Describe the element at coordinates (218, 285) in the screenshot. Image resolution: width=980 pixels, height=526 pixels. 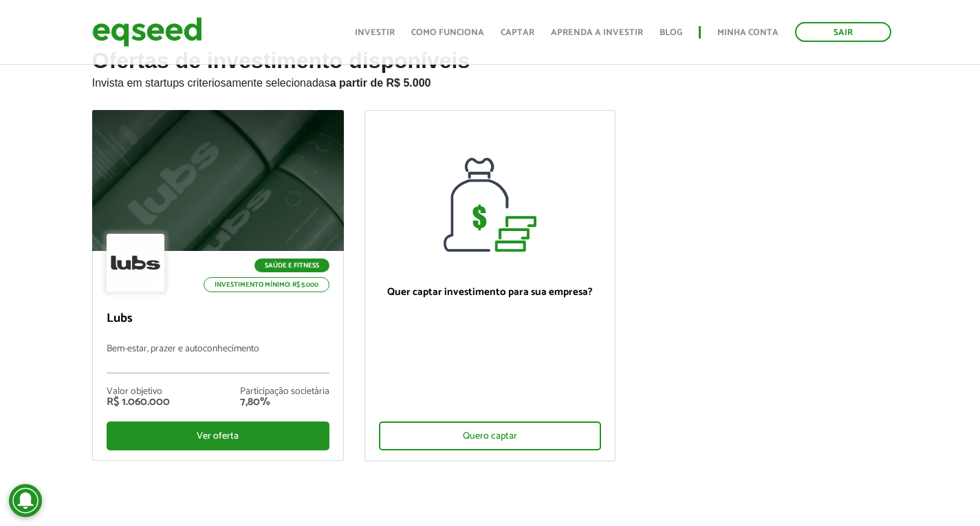
I see `a: Saúde e Fitness Investimento mínimo: R$ 5.000 Lubs Bem-estar, prazer e autoconhecimento Valor obj...` at that location.